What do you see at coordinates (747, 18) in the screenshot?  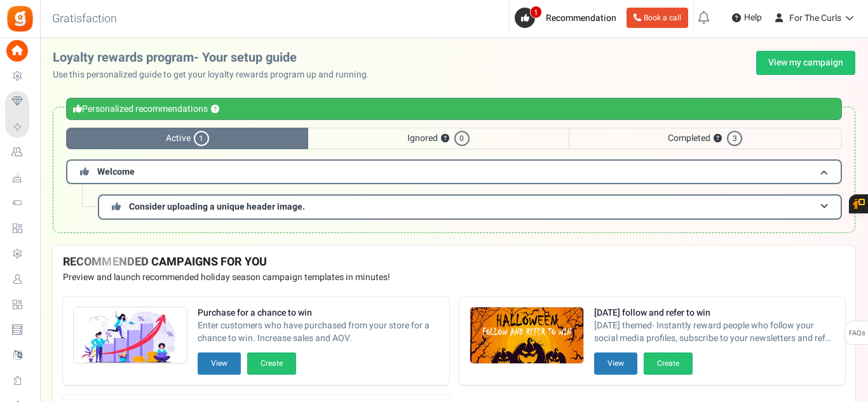 I see `a: Help` at bounding box center [747, 18].